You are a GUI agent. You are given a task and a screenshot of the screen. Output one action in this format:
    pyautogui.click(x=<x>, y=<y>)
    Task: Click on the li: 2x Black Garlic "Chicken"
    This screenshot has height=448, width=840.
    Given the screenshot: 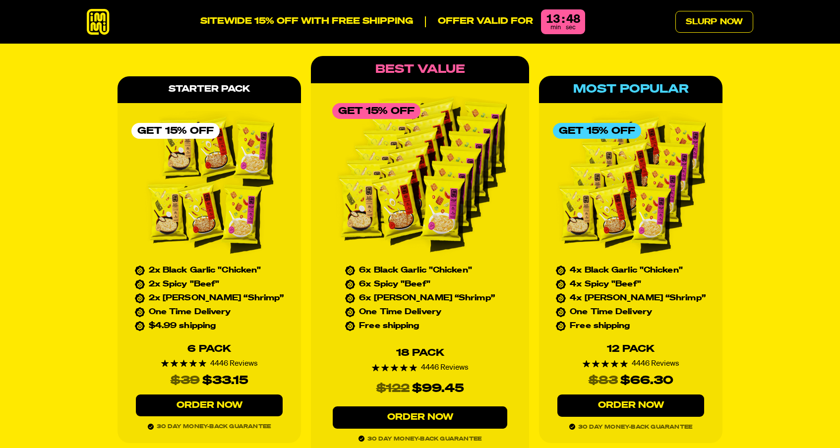 What is the action you would take?
    pyautogui.click(x=209, y=271)
    